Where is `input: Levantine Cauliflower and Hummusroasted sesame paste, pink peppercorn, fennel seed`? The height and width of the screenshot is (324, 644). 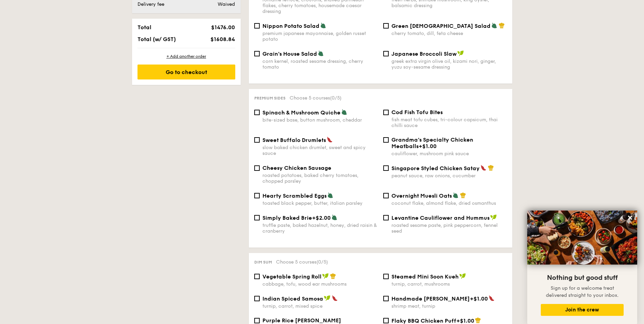 input: Levantine Cauliflower and Hummusroasted sesame paste, pink peppercorn, fennel seed is located at coordinates (386, 217).